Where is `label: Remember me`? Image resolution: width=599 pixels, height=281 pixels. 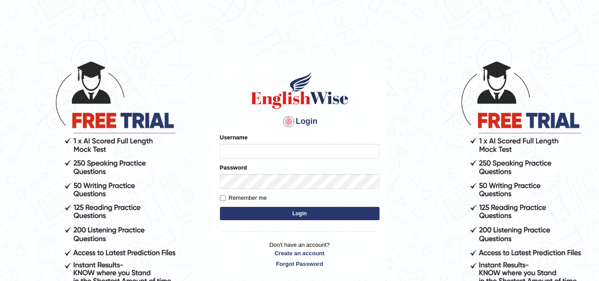 label: Remember me is located at coordinates (243, 198).